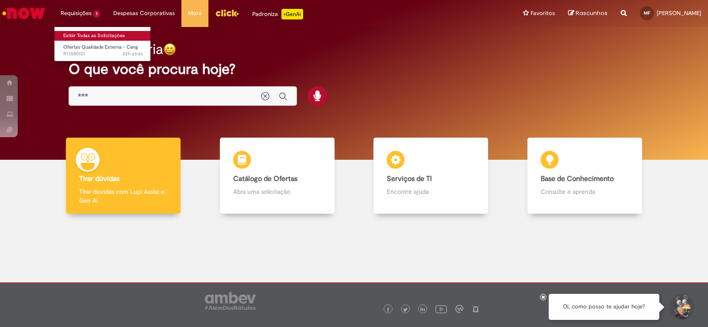 The height and width of the screenshot is (327, 708). Describe the element at coordinates (103, 54) in the screenshot. I see `span: R13580121` at that location.